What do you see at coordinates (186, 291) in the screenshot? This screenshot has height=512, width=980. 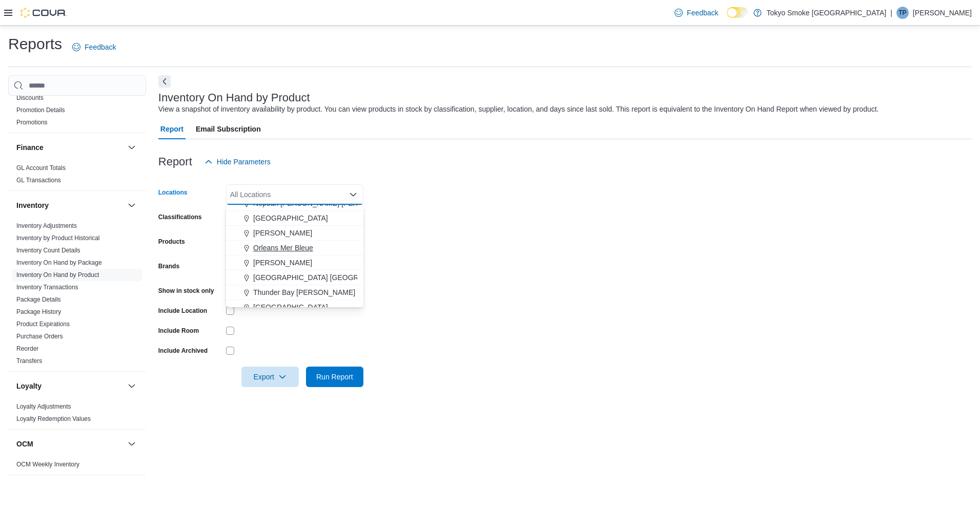 I see `label: Show in stock only` at bounding box center [186, 291].